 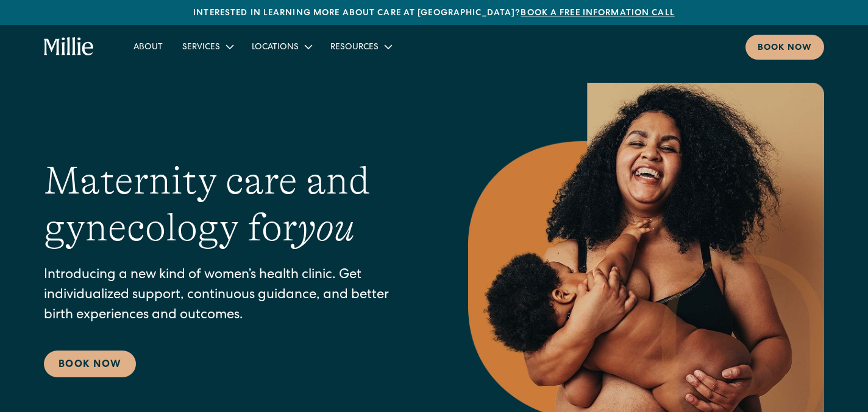 What do you see at coordinates (148, 46) in the screenshot?
I see `a: About` at bounding box center [148, 46].